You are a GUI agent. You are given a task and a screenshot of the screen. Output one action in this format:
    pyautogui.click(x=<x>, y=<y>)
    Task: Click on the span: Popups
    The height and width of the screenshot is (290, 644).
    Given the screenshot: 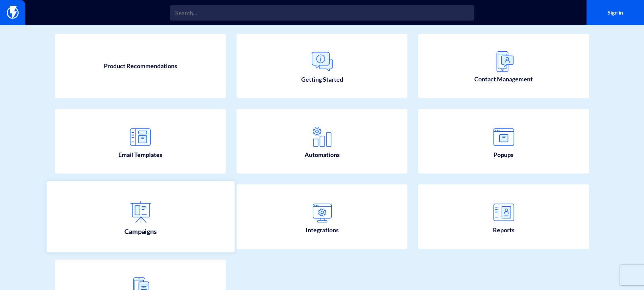 What is the action you would take?
    pyautogui.click(x=503, y=155)
    